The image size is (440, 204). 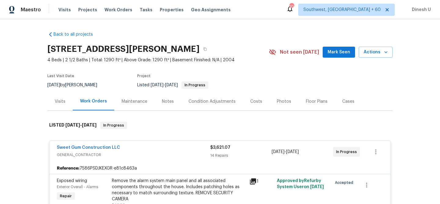 I want to click on div: Maintenance, so click(x=134, y=102).